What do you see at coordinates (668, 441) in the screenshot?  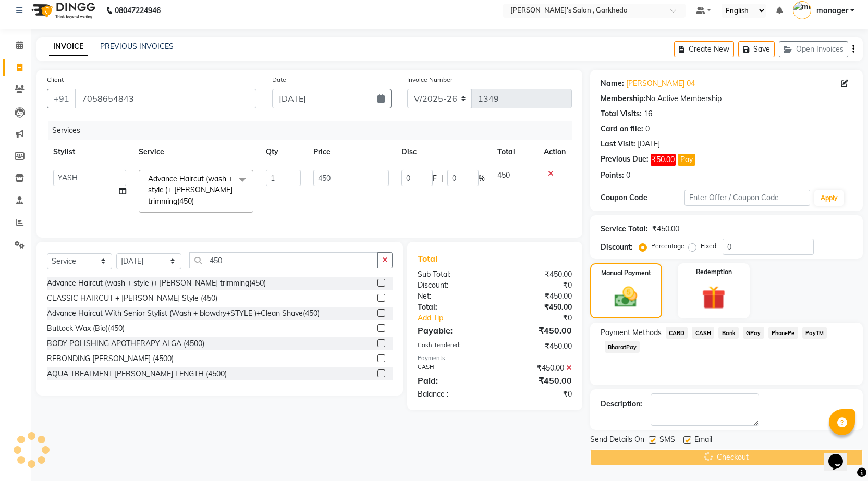 I see `span: SMS` at bounding box center [668, 441].